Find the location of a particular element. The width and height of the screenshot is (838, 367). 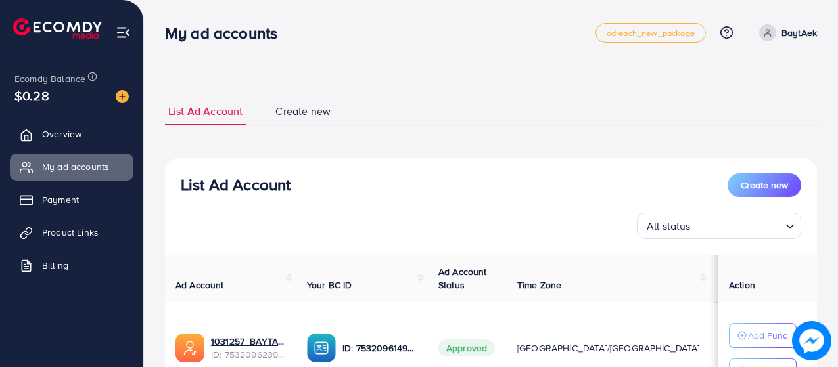

input: Search for option is located at coordinates (737, 225).